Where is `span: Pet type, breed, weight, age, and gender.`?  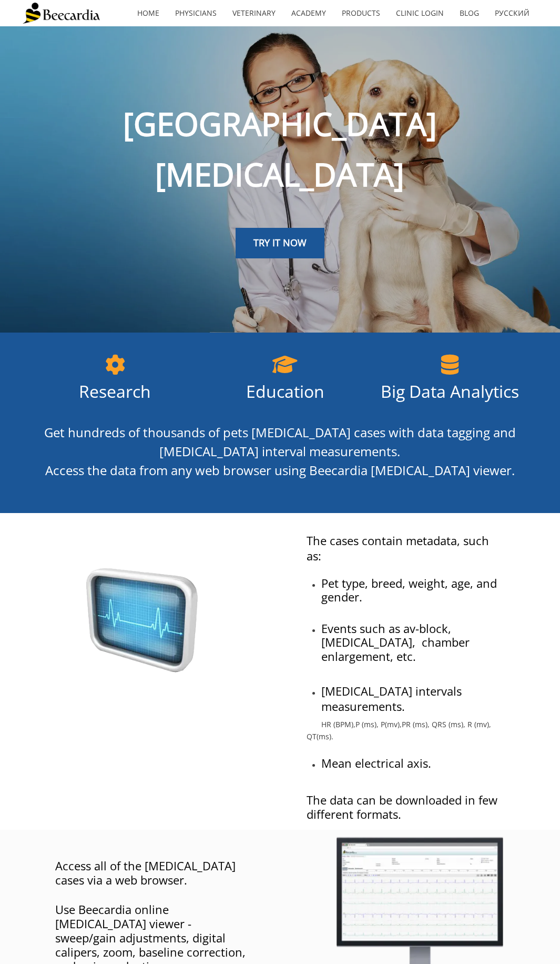
span: Pet type, breed, weight, age, and gender. is located at coordinates (409, 590).